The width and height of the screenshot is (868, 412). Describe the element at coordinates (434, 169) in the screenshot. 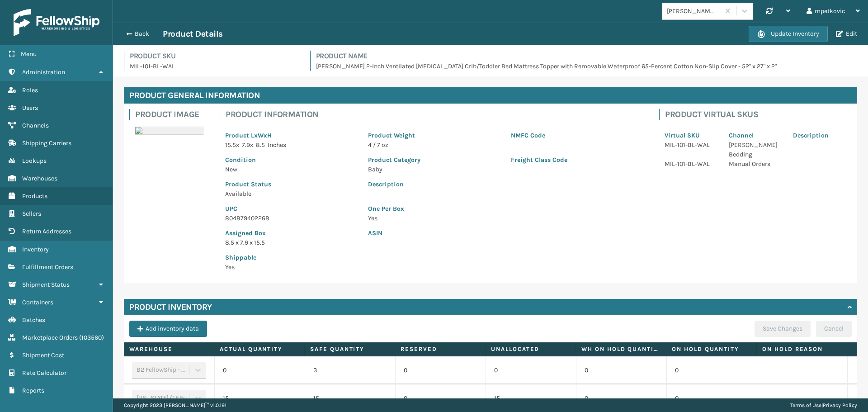

I see `p: Baby` at that location.